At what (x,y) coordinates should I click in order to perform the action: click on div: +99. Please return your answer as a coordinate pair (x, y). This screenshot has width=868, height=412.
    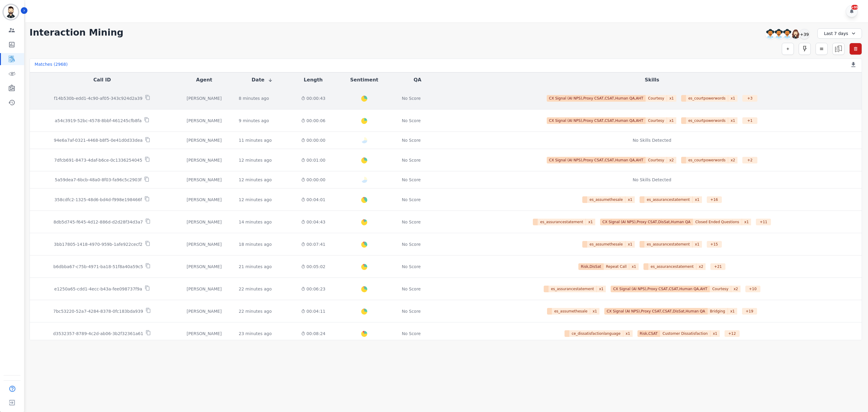
    Looking at the image, I should click on (855, 7).